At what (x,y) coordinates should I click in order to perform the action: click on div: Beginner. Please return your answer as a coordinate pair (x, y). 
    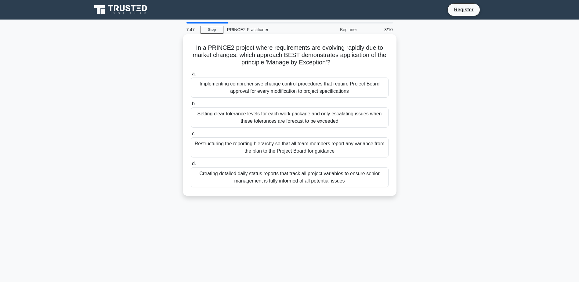
    Looking at the image, I should click on (334, 30).